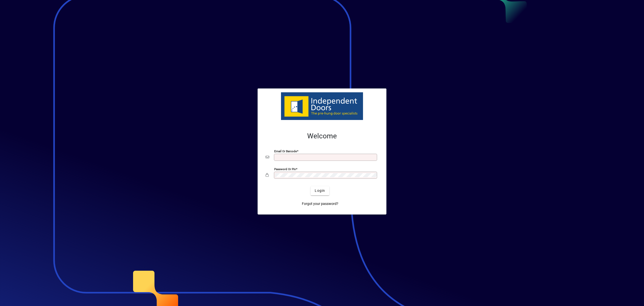  Describe the element at coordinates (320, 203) in the screenshot. I see `span: Forgot your password?` at that location.